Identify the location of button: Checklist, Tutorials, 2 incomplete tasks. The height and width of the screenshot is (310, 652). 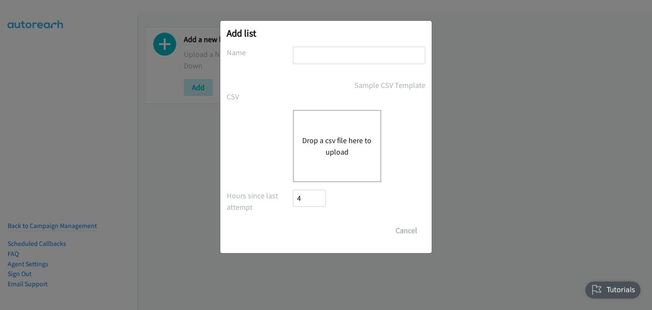
(33, 17).